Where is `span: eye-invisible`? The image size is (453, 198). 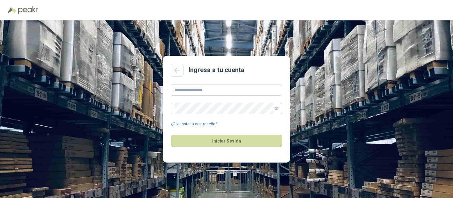 span: eye-invisible is located at coordinates (277, 108).